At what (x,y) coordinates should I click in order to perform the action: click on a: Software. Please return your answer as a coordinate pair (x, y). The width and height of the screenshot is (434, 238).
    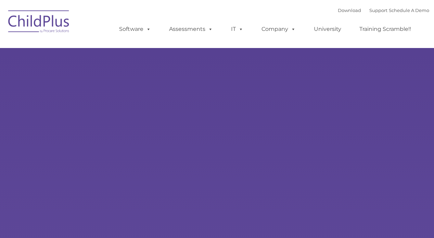
    Looking at the image, I should click on (135, 29).